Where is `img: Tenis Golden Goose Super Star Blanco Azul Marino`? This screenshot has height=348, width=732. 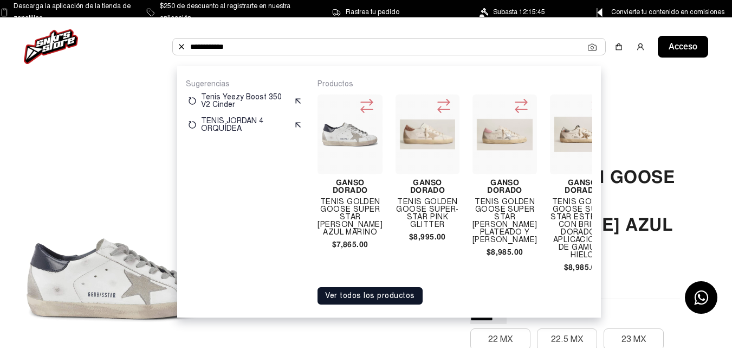 img: Tenis Golden Goose Super Star Blanco Azul Marino is located at coordinates (350, 134).